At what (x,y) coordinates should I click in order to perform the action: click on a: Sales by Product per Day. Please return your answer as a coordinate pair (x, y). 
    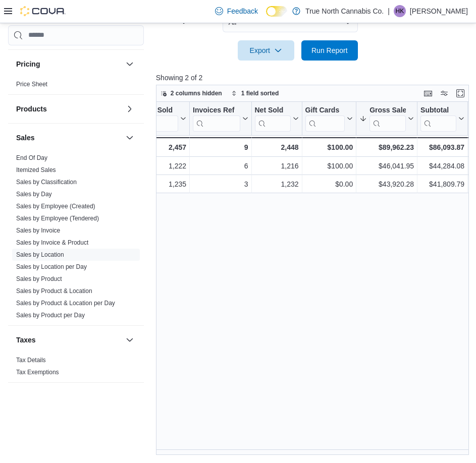
    Looking at the image, I should click on (51, 316).